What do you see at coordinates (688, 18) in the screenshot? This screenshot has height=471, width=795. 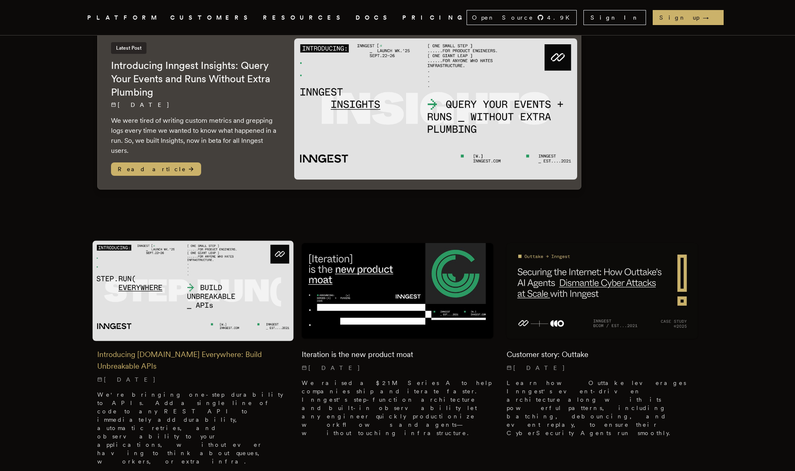 I see `a: Sign up` at bounding box center [688, 18].